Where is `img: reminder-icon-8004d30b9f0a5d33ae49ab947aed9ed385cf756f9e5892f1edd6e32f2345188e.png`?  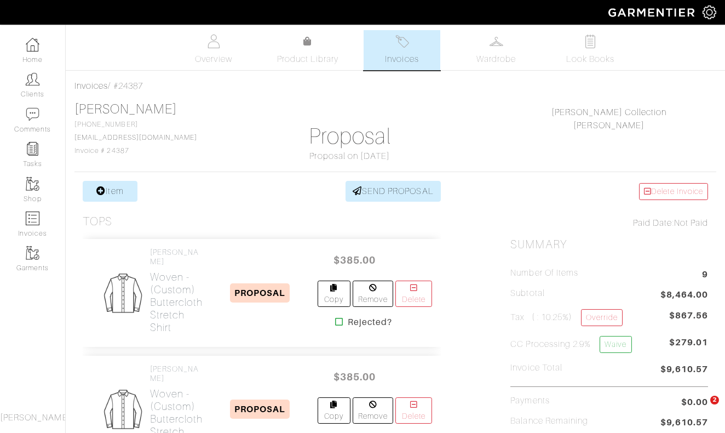
img: reminder-icon-8004d30b9f0a5d33ae49ab947aed9ed385cf756f9e5892f1edd6e32f2345188e.png is located at coordinates (32, 148).